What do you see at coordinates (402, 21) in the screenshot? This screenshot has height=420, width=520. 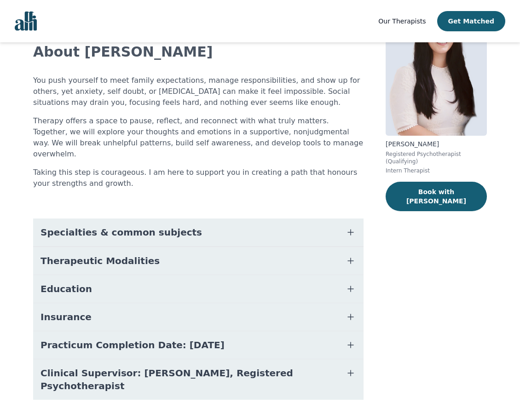 I see `span: Our Therapists` at bounding box center [402, 21].